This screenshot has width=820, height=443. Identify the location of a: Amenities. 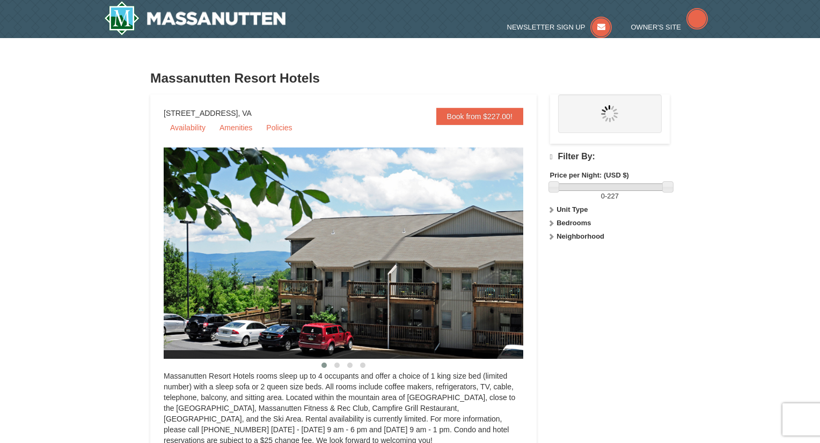
(235, 128).